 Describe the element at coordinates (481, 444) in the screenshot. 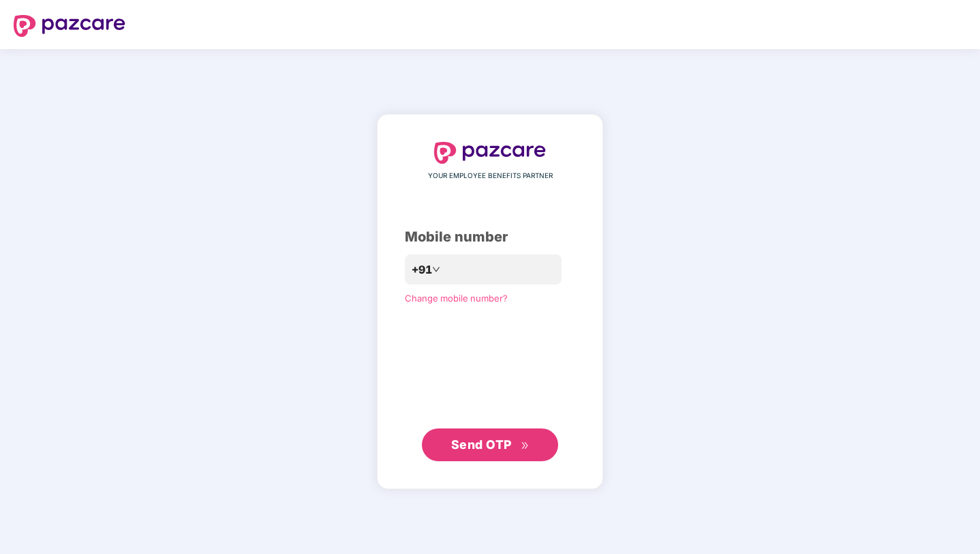

I see `span: Send OTP` at that location.